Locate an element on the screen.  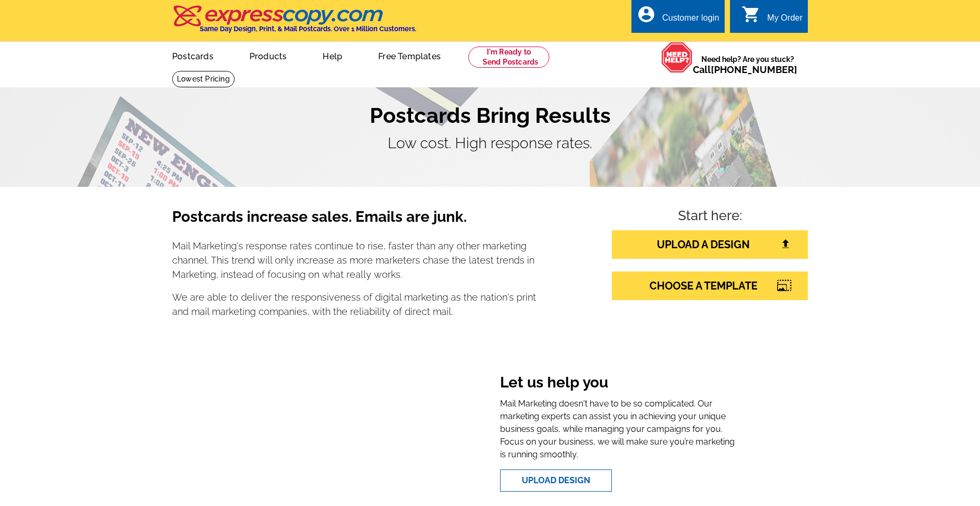
span: Need help? Are you stuck? is located at coordinates (748, 65).